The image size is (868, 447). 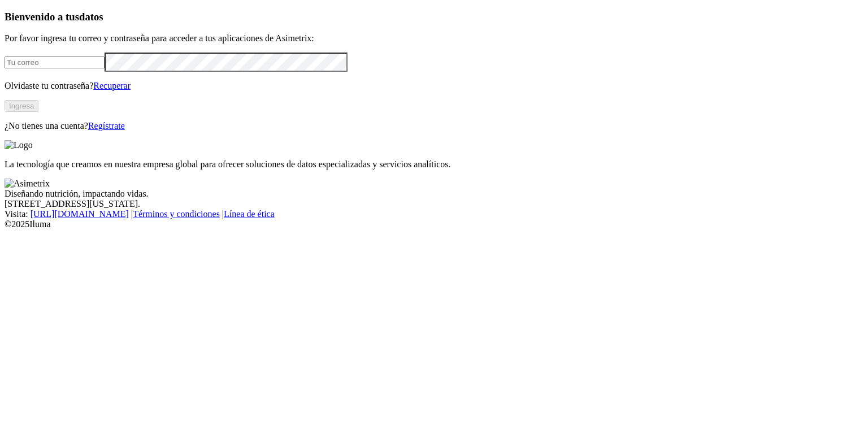 I want to click on p: La tecnología que creamos en nuestra empresa global para ofrecer soluciones de datos especializad..., so click(x=434, y=165).